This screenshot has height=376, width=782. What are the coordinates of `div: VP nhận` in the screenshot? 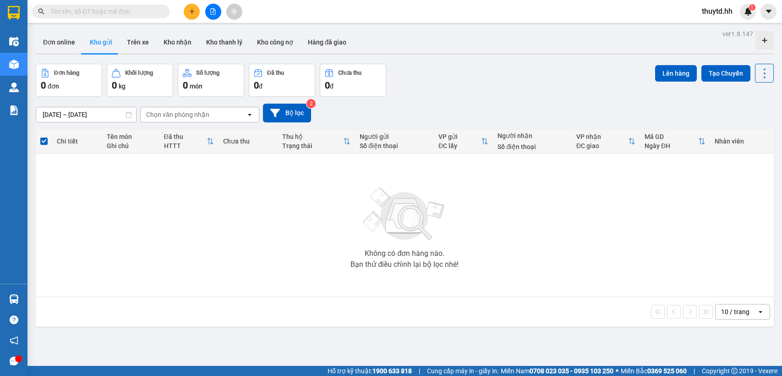 It's located at (602, 137).